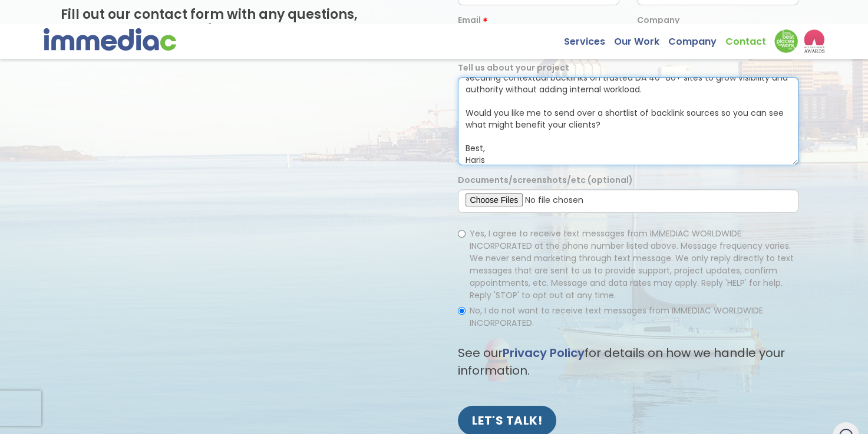 The image size is (868, 434). Describe the element at coordinates (749, 38) in the screenshot. I see `a: Contact` at that location.